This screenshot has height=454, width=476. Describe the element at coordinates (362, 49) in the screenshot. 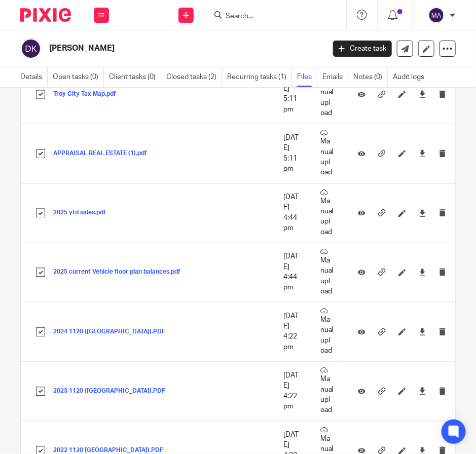

I see `a: Create task` at that location.